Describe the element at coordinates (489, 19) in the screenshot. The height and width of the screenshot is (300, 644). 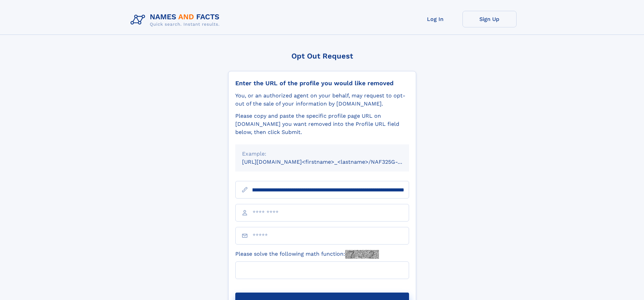
I see `a: Sign Up` at that location.